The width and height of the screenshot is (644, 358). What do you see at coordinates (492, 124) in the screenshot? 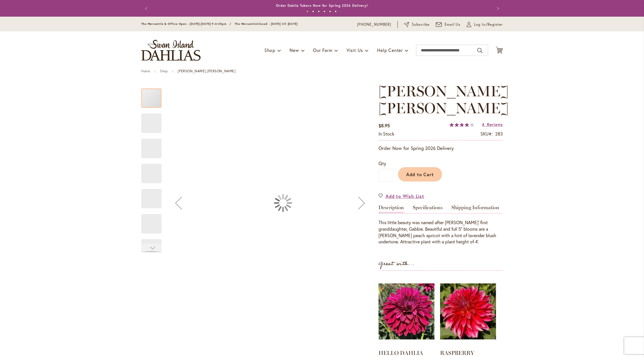
I see `a: 4 Reviews` at bounding box center [492, 124].